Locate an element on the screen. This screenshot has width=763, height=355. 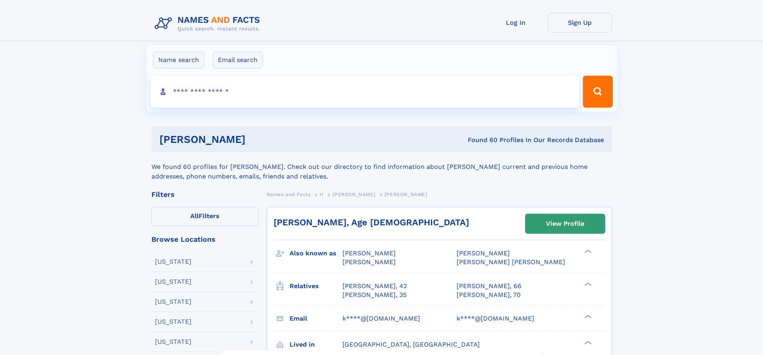
a: View Profile is located at coordinates (565, 224).